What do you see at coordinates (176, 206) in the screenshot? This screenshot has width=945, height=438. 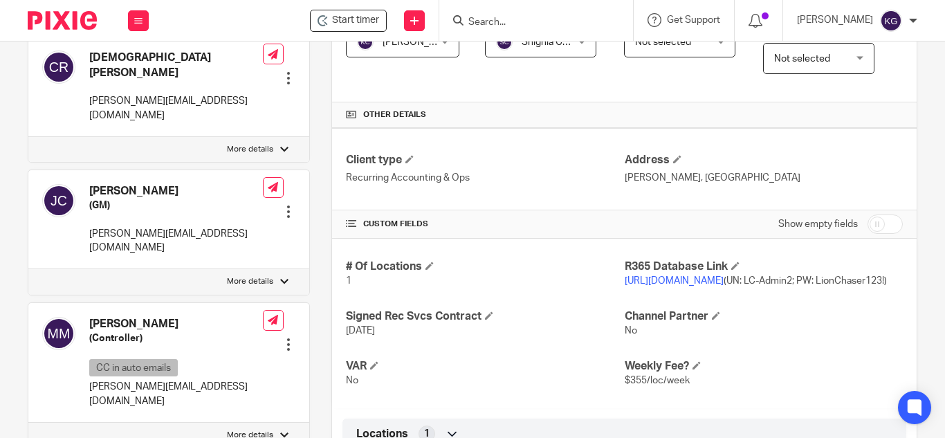 I see `h5: (GM)` at bounding box center [176, 206].